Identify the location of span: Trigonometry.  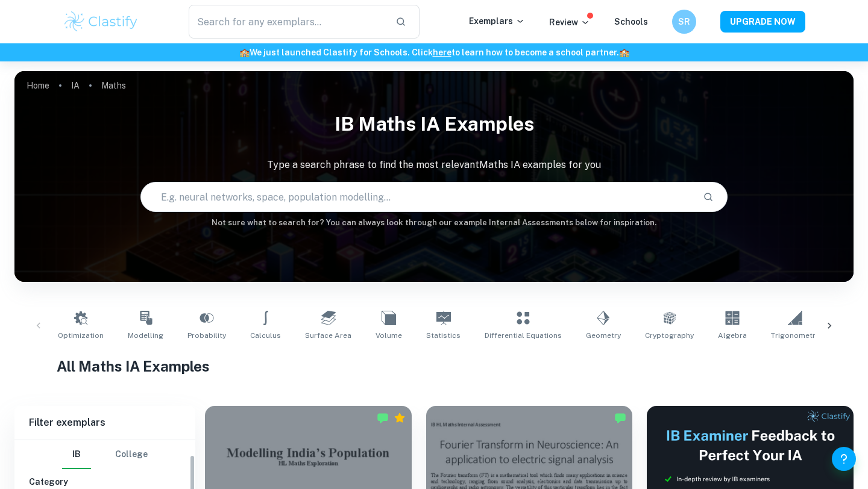
(795, 335).